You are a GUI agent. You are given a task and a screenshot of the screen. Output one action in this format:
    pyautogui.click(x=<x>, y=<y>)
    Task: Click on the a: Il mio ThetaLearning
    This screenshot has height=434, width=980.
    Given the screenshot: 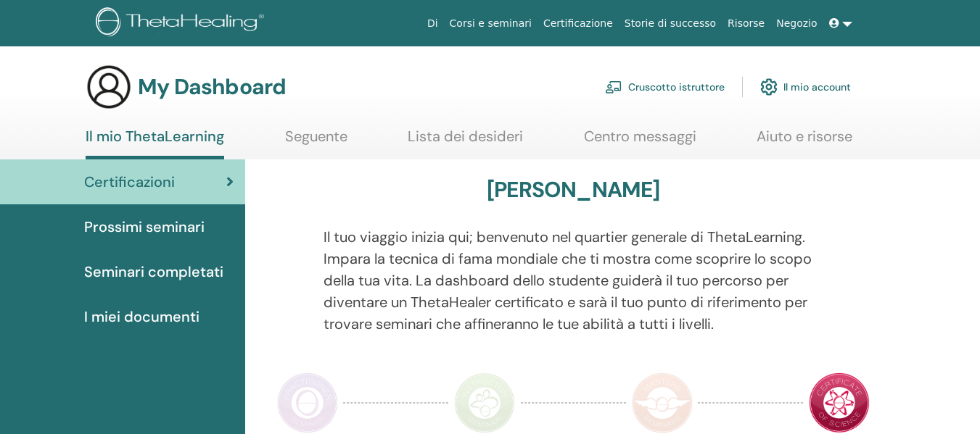 What is the action you would take?
    pyautogui.click(x=154, y=143)
    